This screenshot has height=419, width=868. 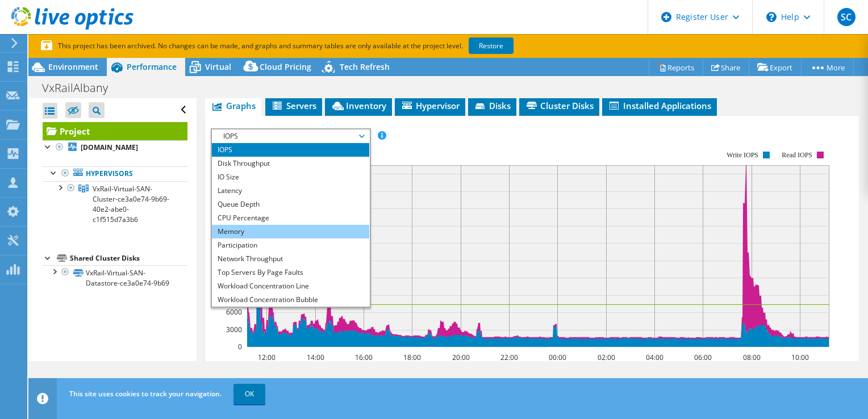 What do you see at coordinates (751, 358) in the screenshot?
I see `text: 08:00` at bounding box center [751, 358].